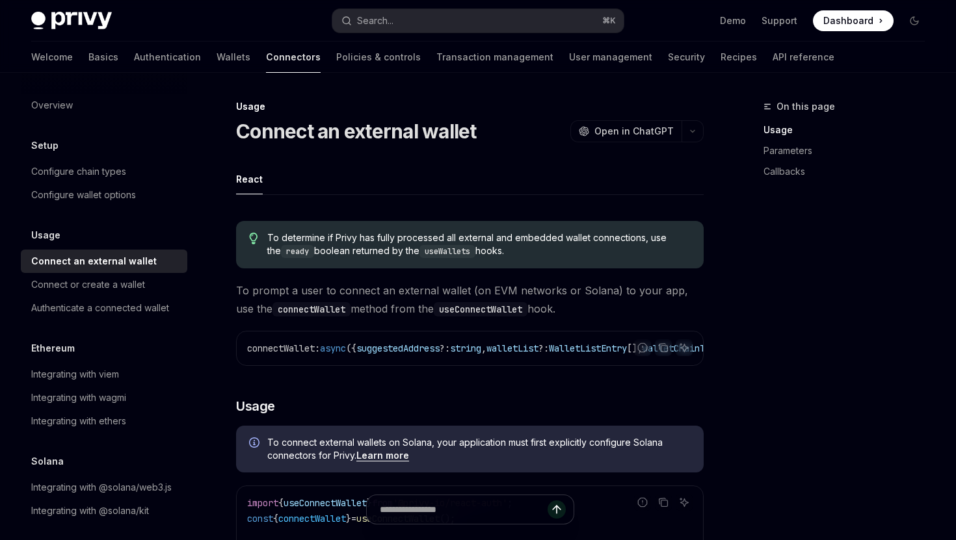 This screenshot has width=956, height=540. Describe the element at coordinates (90, 511) in the screenshot. I see `div: Integrating with @solana/kit` at that location.